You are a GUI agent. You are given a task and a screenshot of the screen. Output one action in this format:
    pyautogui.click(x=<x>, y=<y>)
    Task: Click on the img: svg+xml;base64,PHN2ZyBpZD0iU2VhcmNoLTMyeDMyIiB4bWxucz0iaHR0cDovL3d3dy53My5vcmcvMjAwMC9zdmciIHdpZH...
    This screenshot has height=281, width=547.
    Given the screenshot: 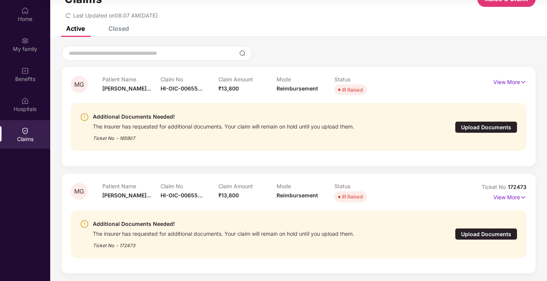 What is the action you would take?
    pyautogui.click(x=242, y=53)
    